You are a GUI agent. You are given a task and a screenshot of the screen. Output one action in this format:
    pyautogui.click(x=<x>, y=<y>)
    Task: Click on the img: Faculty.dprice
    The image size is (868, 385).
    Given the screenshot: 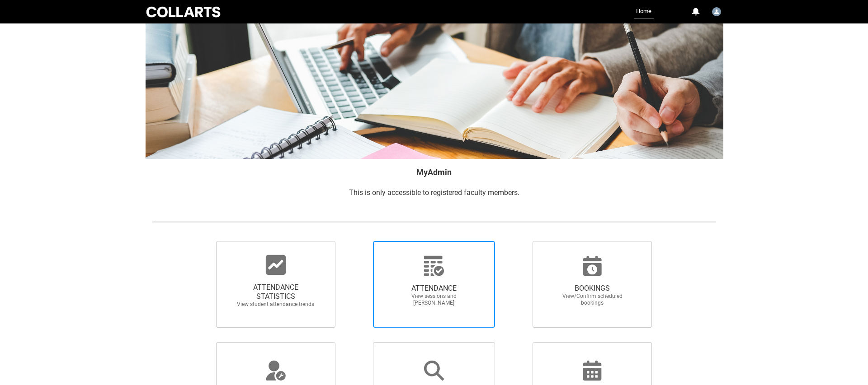 What is the action you would take?
    pyautogui.click(x=717, y=12)
    